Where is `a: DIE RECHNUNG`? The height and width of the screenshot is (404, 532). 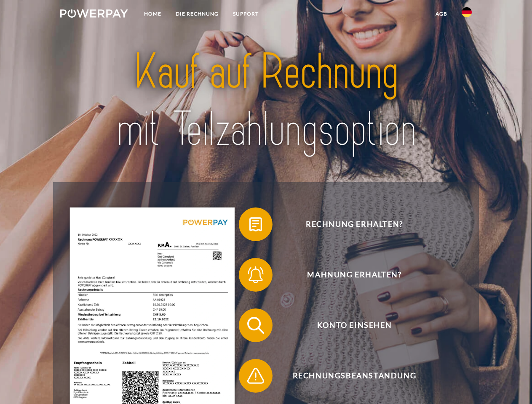 a: DIE RECHNUNG is located at coordinates (197, 14).